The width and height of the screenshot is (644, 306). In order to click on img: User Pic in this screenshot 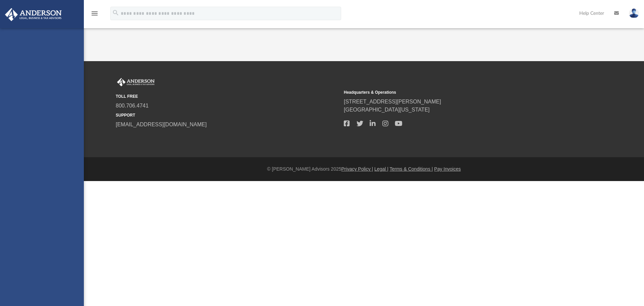, I will do `click(634, 13)`.